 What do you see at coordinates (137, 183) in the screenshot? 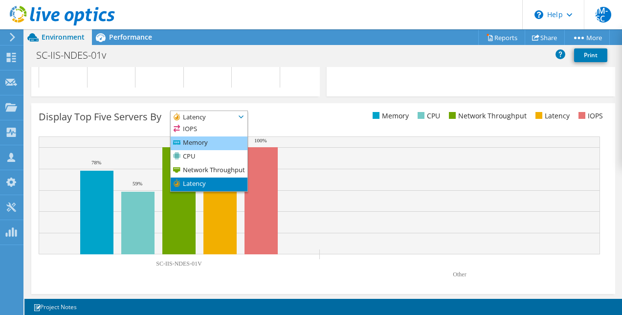
I see `text: 59%` at bounding box center [137, 183].